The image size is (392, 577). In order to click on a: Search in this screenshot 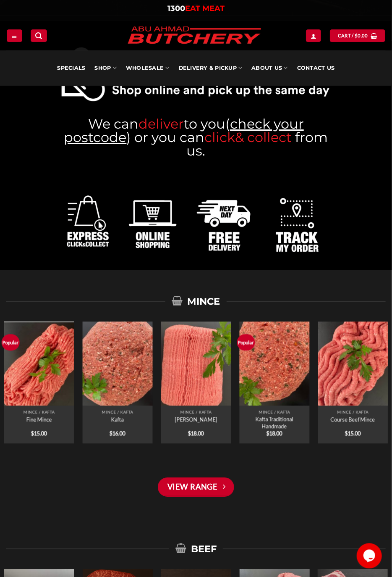, I will do `click(39, 35)`.